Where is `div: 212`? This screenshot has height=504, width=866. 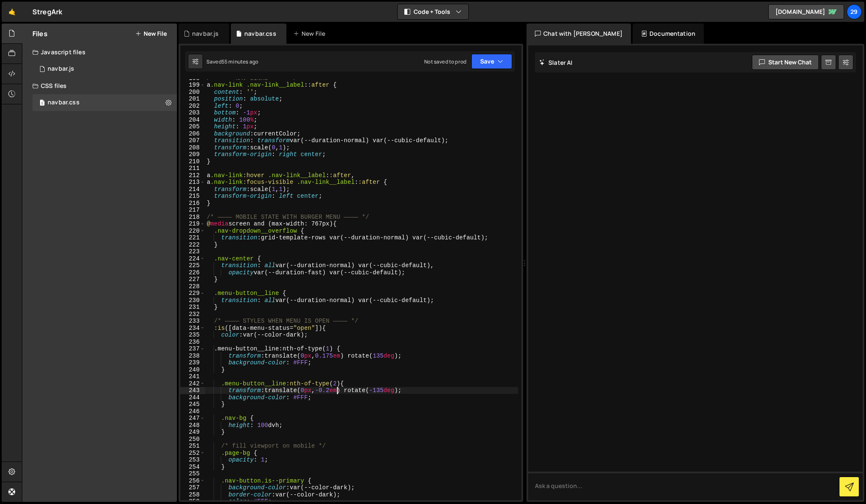
div: 212 is located at coordinates (193, 176).